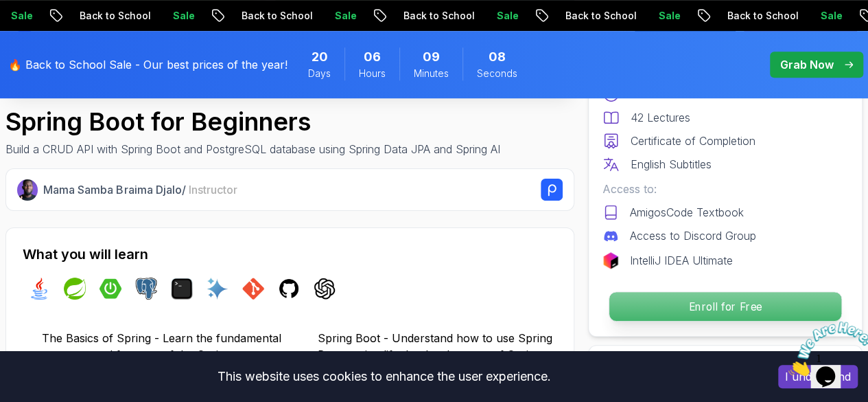 The height and width of the screenshot is (402, 868). I want to click on img: ai logo, so click(218, 289).